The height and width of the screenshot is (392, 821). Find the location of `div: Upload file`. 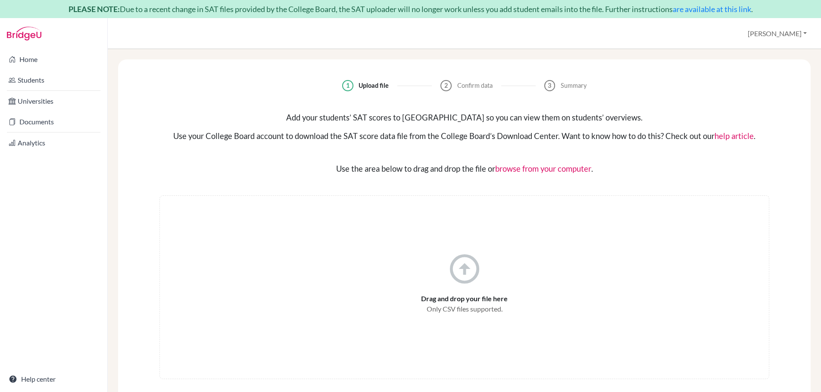

div: Upload file is located at coordinates (373, 86).